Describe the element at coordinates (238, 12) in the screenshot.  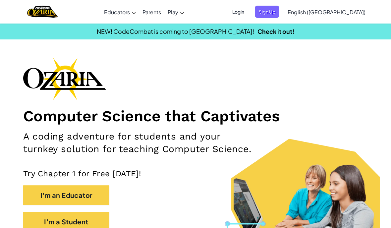
I see `span: Login` at that location.